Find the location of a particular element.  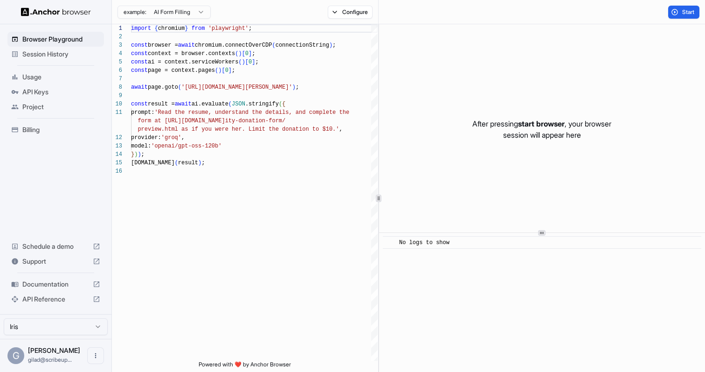

div: 13 is located at coordinates (117, 146).